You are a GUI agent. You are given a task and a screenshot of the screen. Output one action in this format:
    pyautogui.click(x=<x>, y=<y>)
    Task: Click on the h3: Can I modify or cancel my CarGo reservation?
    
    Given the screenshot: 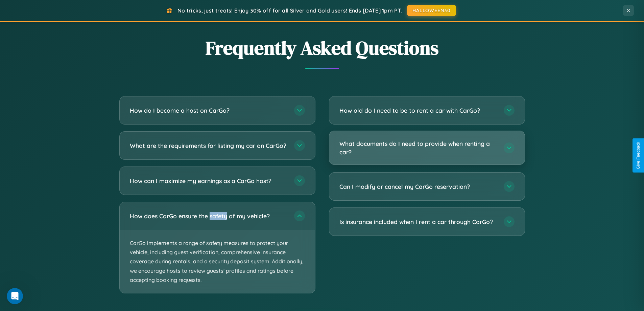 What is the action you would take?
    pyautogui.click(x=418, y=186)
    